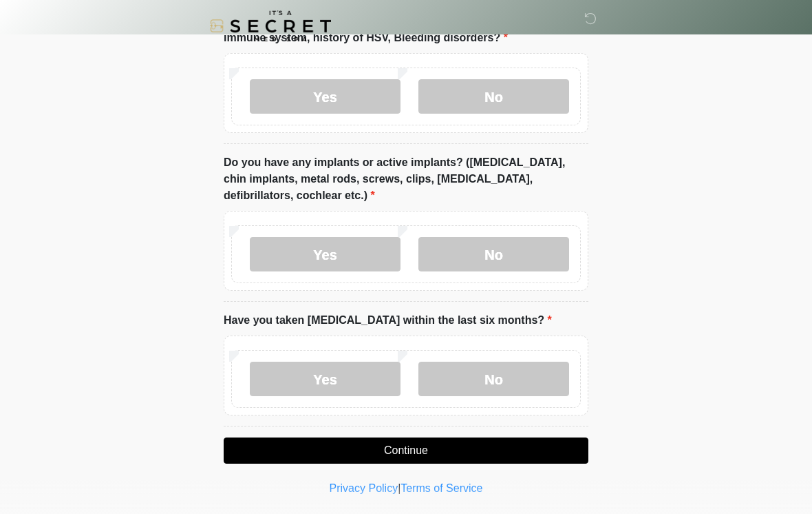  Describe the element at coordinates (406, 450) in the screenshot. I see `button: Continue` at that location.